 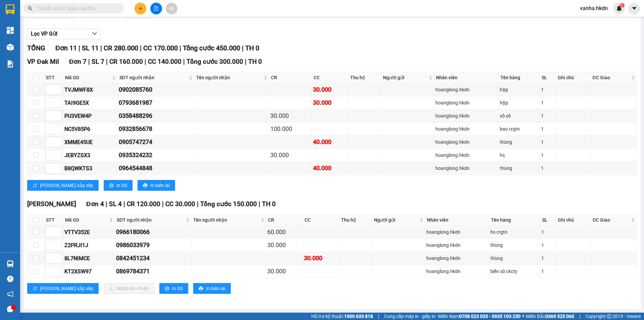 What do you see at coordinates (44, 33) in the screenshot?
I see `span: Lọc VP Gửi` at bounding box center [44, 33].